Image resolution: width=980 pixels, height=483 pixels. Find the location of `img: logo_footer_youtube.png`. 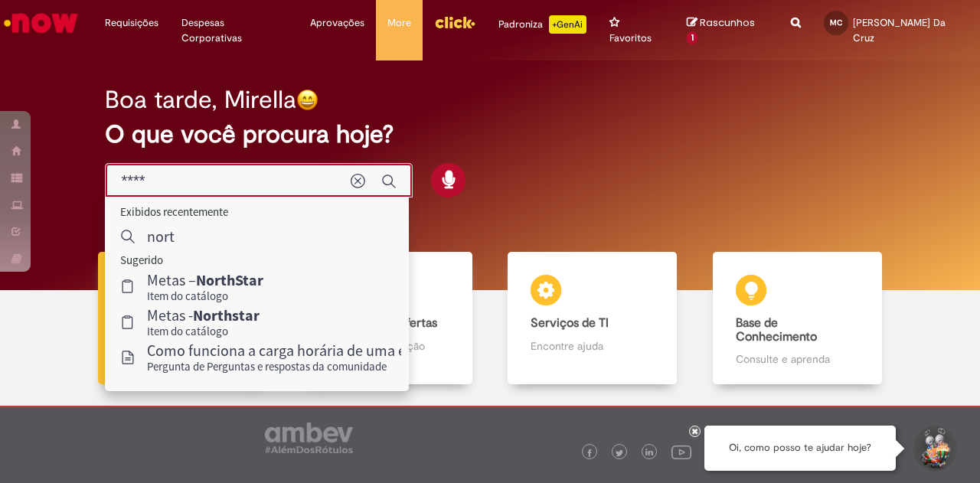

img: logo_footer_youtube.png is located at coordinates (681, 452).